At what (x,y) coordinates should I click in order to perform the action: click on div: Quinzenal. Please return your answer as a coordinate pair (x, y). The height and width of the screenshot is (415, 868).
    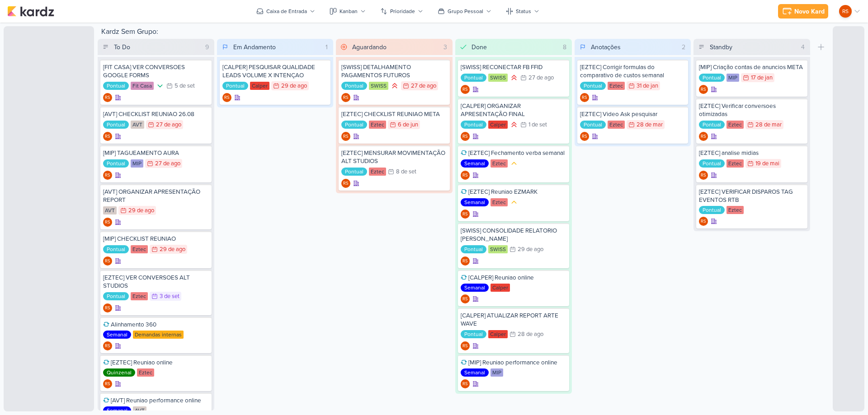
    Looking at the image, I should click on (119, 373).